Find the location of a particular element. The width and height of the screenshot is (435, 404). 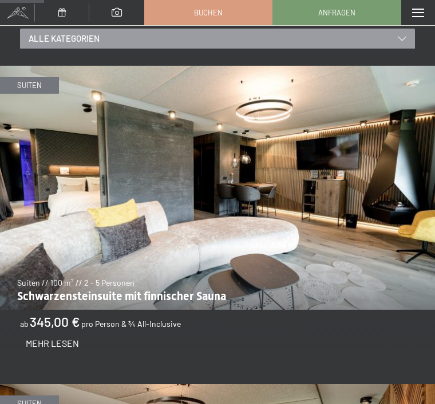

a: Mehr Lesen is located at coordinates (52, 345).